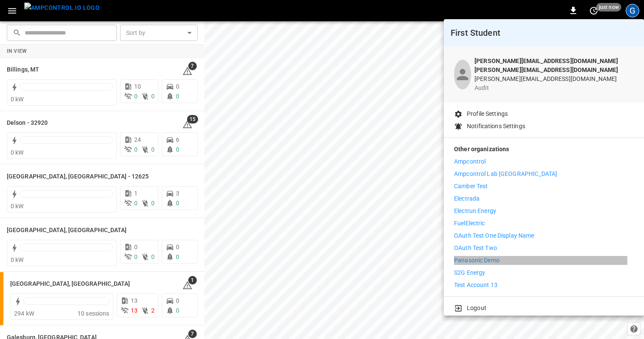  Describe the element at coordinates (475, 211) in the screenshot. I see `p: Electrun Energy` at that location.